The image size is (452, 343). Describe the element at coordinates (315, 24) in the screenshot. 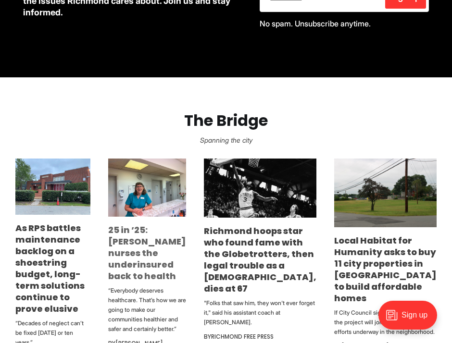

I see `span: No spam. Unsubscribe anytime.` at that location.